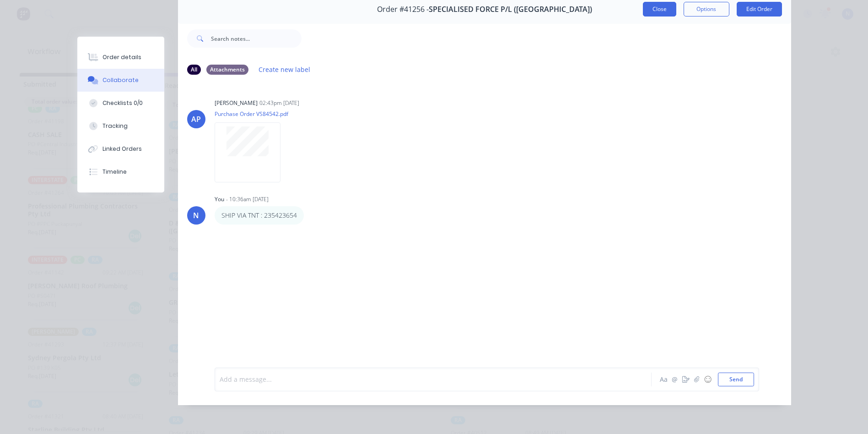  What do you see at coordinates (284, 69) in the screenshot?
I see `button: Create new label` at bounding box center [284, 69].